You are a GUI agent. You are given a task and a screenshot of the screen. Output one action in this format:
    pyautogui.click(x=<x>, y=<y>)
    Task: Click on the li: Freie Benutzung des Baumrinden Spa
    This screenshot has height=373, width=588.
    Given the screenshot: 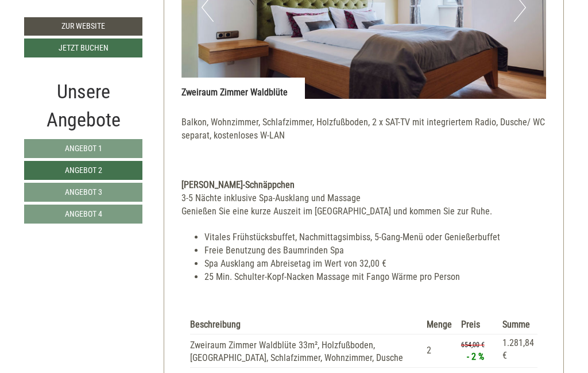 What is the action you would take?
    pyautogui.click(x=376, y=250)
    